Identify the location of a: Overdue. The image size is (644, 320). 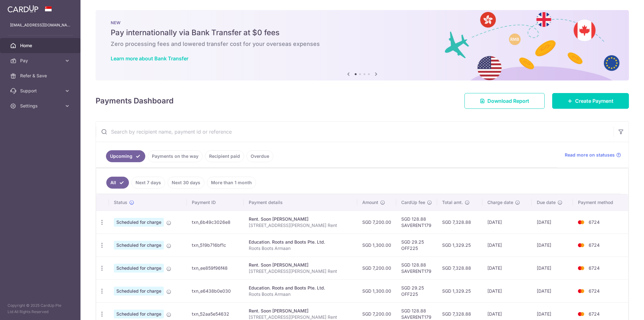
(260, 156).